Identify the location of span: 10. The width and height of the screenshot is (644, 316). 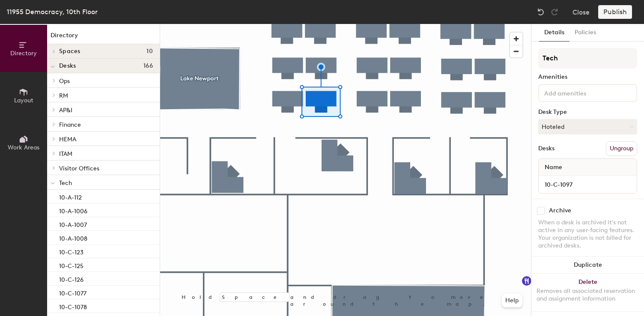
(150, 51).